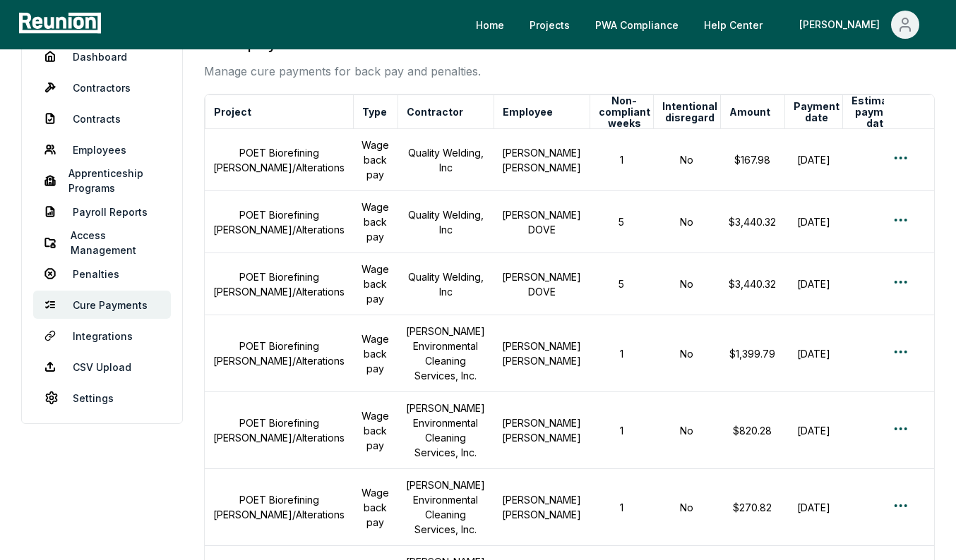 The width and height of the screenshot is (956, 560). I want to click on button: Contractor, so click(435, 112).